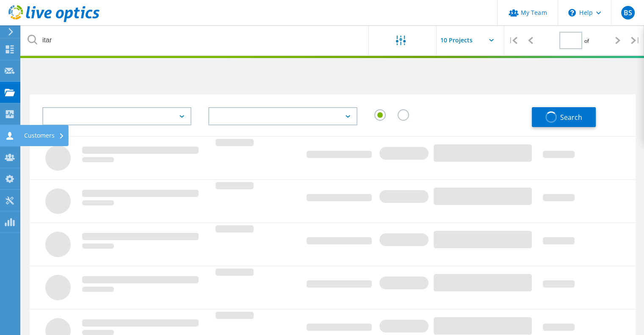  I want to click on span: of, so click(586, 41).